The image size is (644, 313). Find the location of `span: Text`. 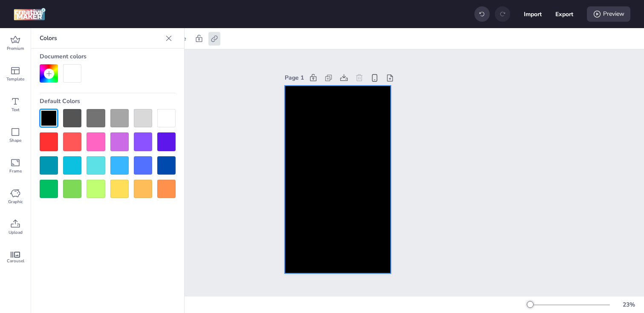

span: Text is located at coordinates (15, 110).